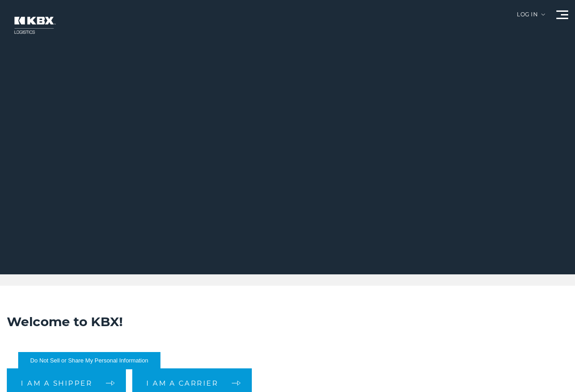  What do you see at coordinates (89, 360) in the screenshot?
I see `button: Do Not Sell or Share My Personal Information` at bounding box center [89, 360].